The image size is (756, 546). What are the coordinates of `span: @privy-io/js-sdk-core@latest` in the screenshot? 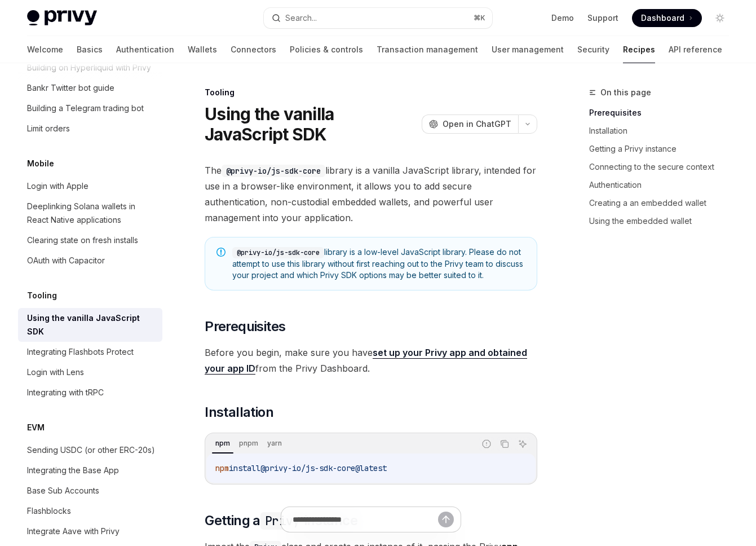 It's located at (323, 468).